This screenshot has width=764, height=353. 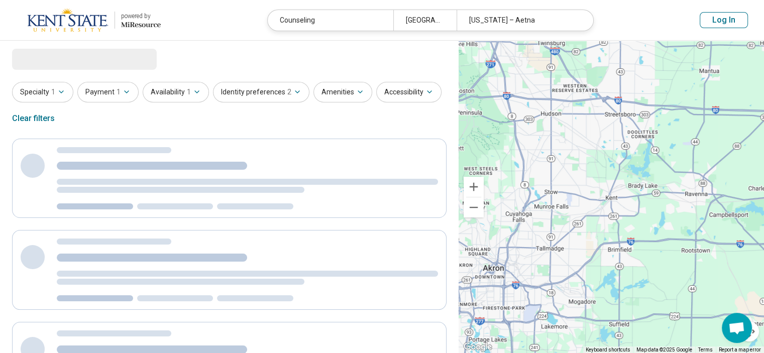 What do you see at coordinates (664, 350) in the screenshot?
I see `span: Map data ©2025 Google` at bounding box center [664, 350].